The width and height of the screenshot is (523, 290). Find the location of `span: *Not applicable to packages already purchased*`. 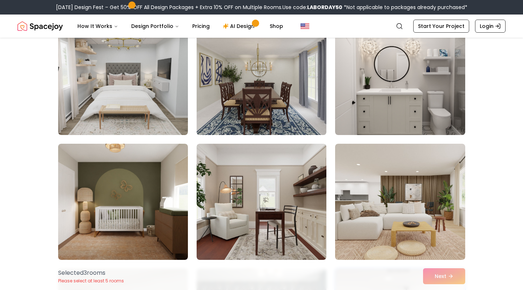

span: *Not applicable to packages already purchased* is located at coordinates (405, 7).